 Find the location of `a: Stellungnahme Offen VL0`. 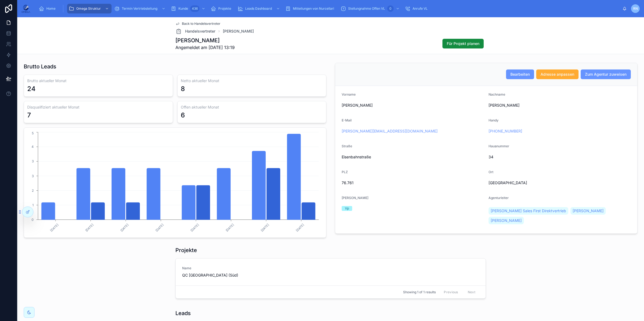

a: Stellungnahme Offen VL0 is located at coordinates (371, 8).